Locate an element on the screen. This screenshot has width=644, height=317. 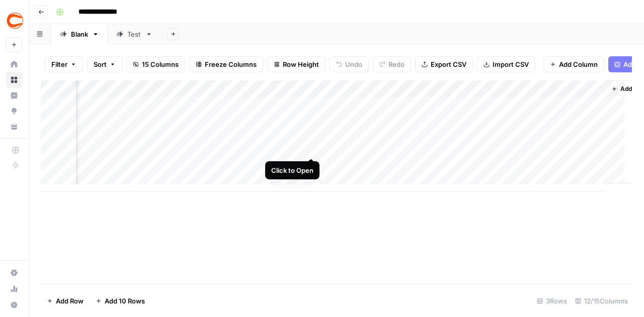
a: Blank is located at coordinates (80, 34).